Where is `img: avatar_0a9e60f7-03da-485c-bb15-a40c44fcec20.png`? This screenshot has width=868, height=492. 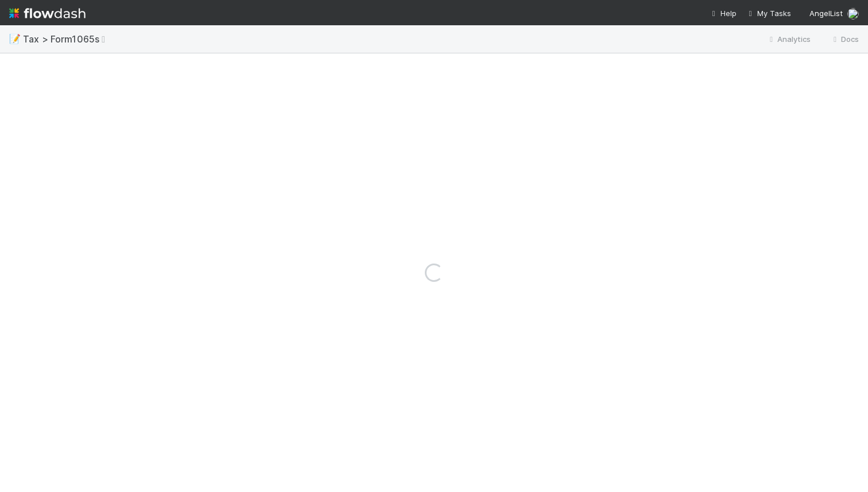 img: avatar_0a9e60f7-03da-485c-bb15-a40c44fcec20.png is located at coordinates (853, 14).